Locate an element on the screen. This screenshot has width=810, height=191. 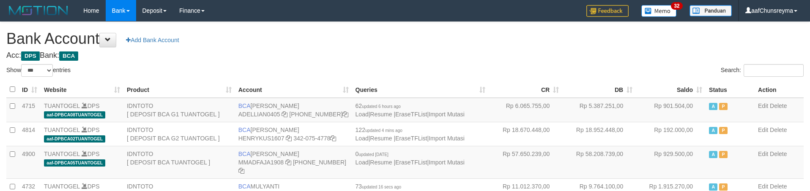
td: IDNTOTO [ DEPOSIT BCA G1 TUANTOGEL ] is located at coordinates (179, 110).